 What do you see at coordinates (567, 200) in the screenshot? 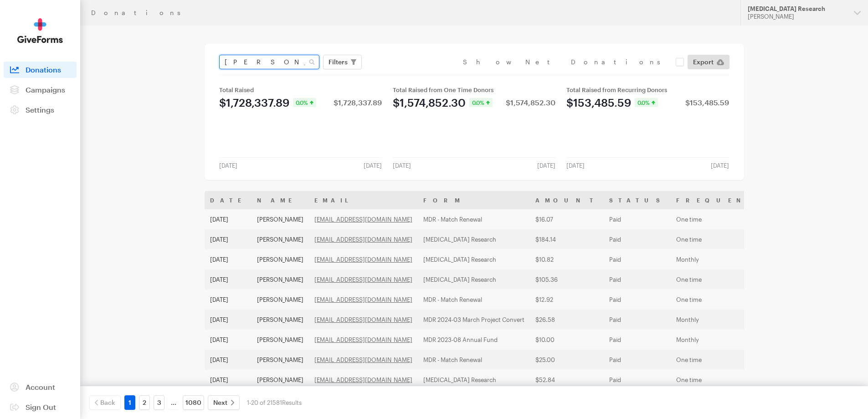
I see `th: Amount` at bounding box center [567, 200].